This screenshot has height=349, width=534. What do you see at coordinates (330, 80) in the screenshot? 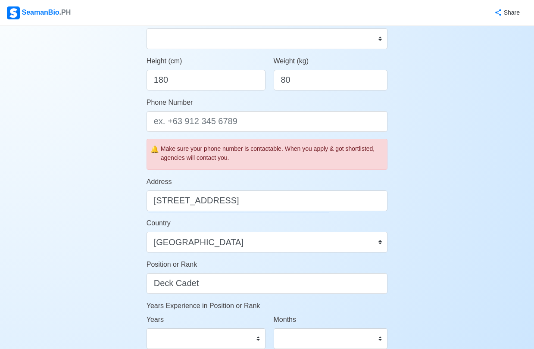
I see `input: ex. 60` at bounding box center [330, 80].